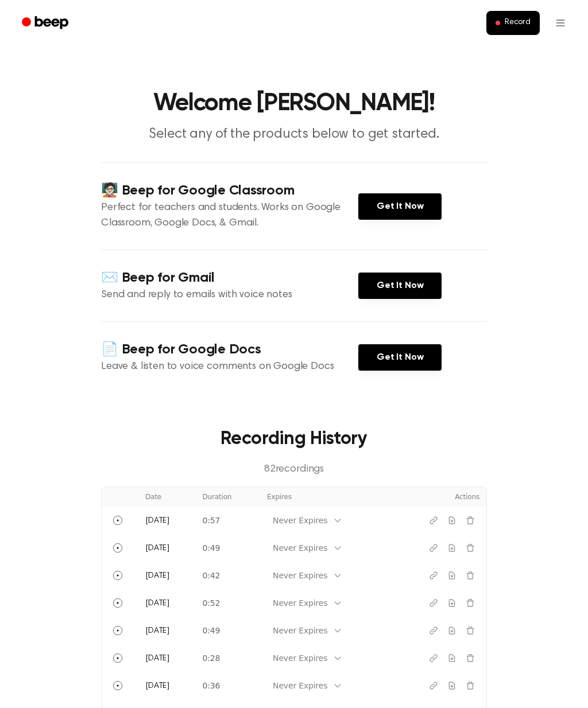  What do you see at coordinates (560, 23) in the screenshot?
I see `button: Open menu` at bounding box center [560, 23].